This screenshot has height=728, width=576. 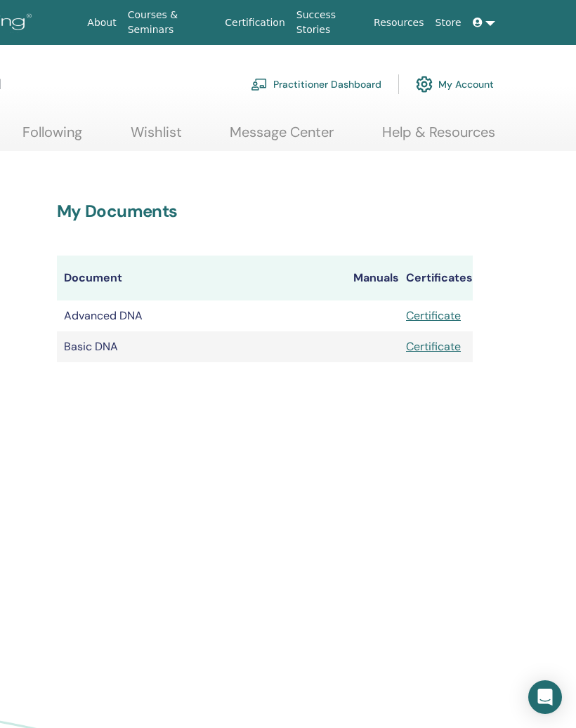 I want to click on img: cog.svg, so click(x=424, y=85).